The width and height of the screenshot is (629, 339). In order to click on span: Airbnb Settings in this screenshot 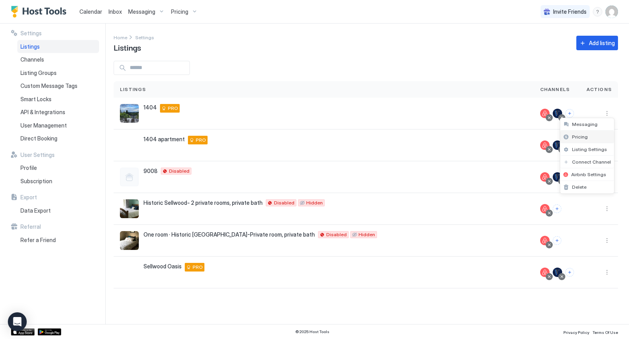, I will do `click(588, 174)`.